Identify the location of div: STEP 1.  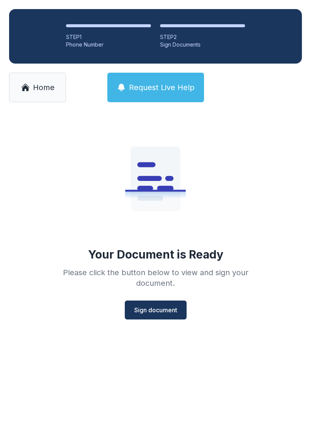
(108, 37).